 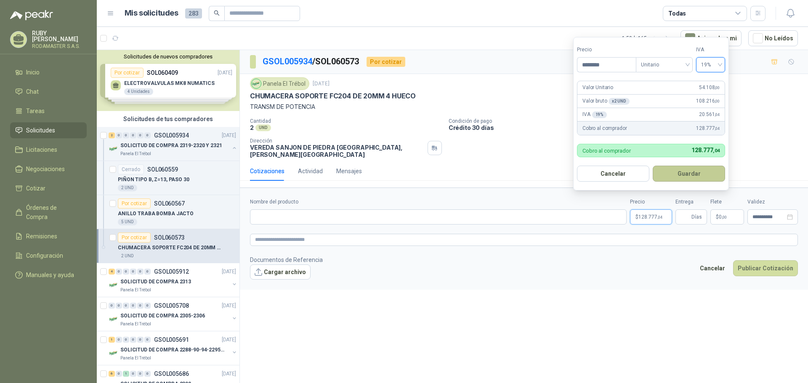 What do you see at coordinates (267, 171) in the screenshot?
I see `div: Cotizaciones` at bounding box center [267, 171].